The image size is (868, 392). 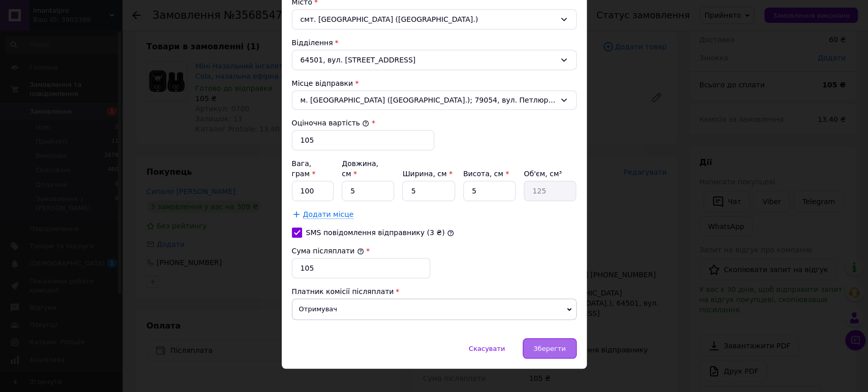 What do you see at coordinates (427, 173) in the screenshot?
I see `label: Ширина, см` at bounding box center [427, 173].